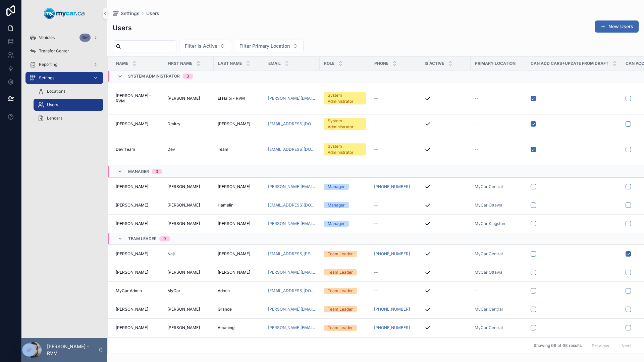  I want to click on a: Dmitry, so click(189, 124).